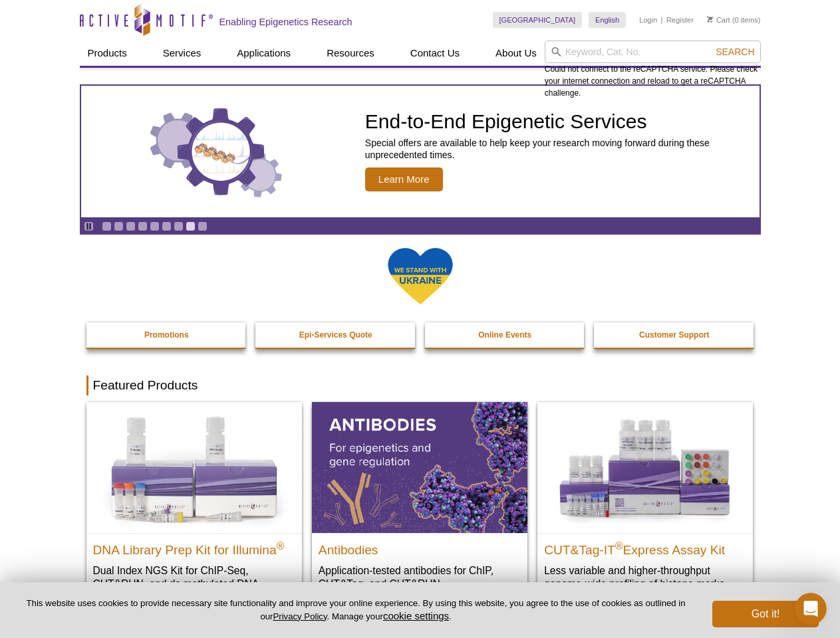 The width and height of the screenshot is (840, 638). Describe the element at coordinates (735, 52) in the screenshot. I see `span: Search` at that location.